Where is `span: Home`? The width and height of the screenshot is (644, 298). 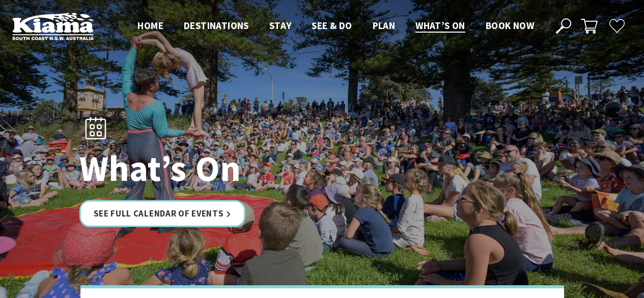
span: Home is located at coordinates (150, 25).